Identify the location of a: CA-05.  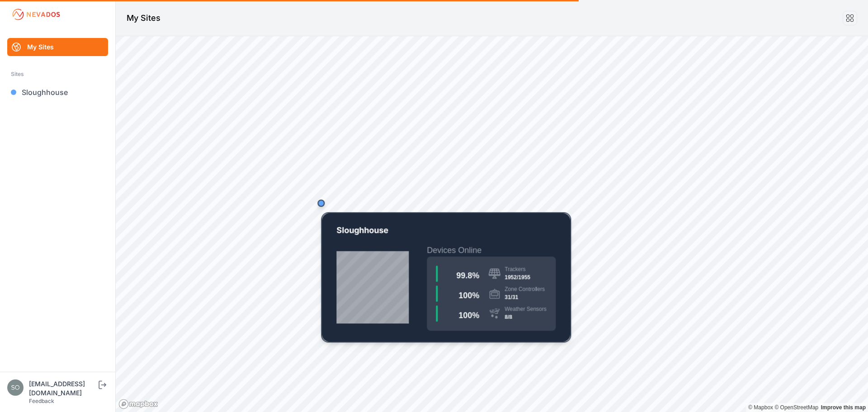
(446, 277).